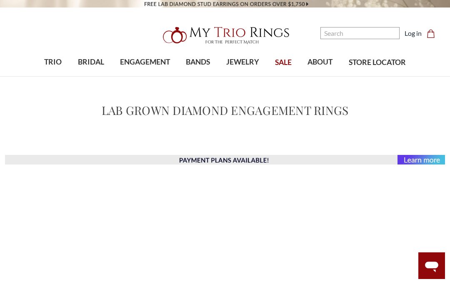 Image resolution: width=450 pixels, height=284 pixels. I want to click on a: TRIO, so click(53, 62).